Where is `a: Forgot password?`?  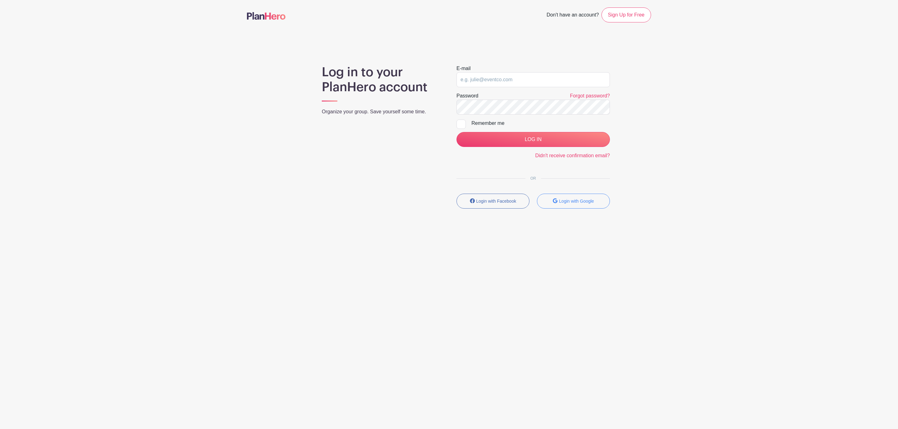
a: Forgot password? is located at coordinates (590, 96).